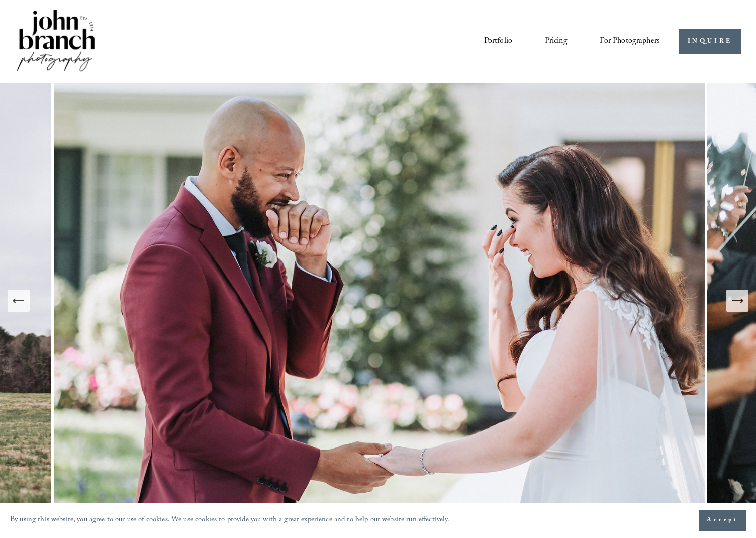  I want to click on img: Intimate Raleigh Wedding Photography, so click(381, 300).